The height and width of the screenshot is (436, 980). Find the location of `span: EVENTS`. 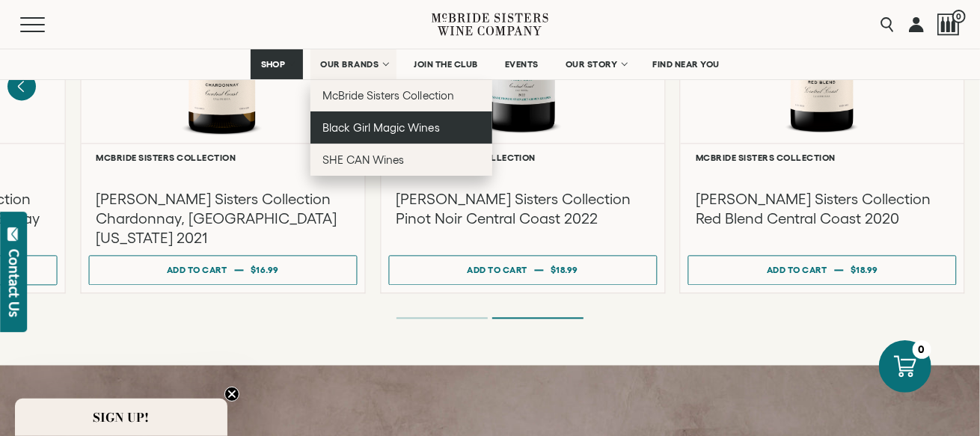

span: EVENTS is located at coordinates (521, 64).